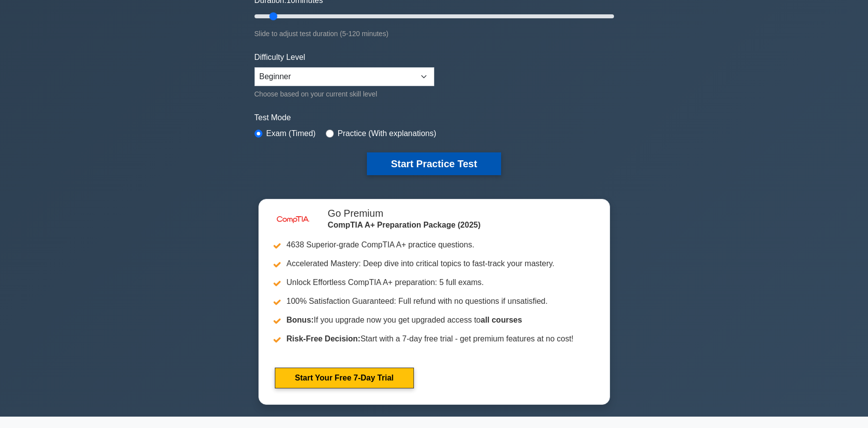 The height and width of the screenshot is (428, 868). I want to click on label: Difficulty Level, so click(280, 57).